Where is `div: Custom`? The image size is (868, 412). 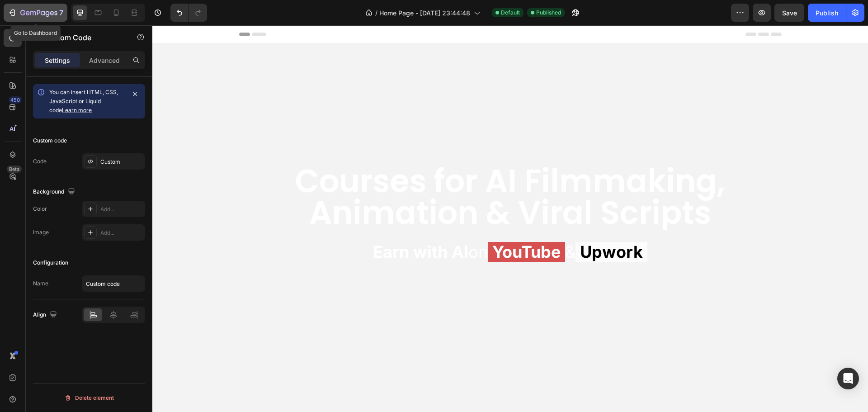 div: Custom is located at coordinates (122, 162).